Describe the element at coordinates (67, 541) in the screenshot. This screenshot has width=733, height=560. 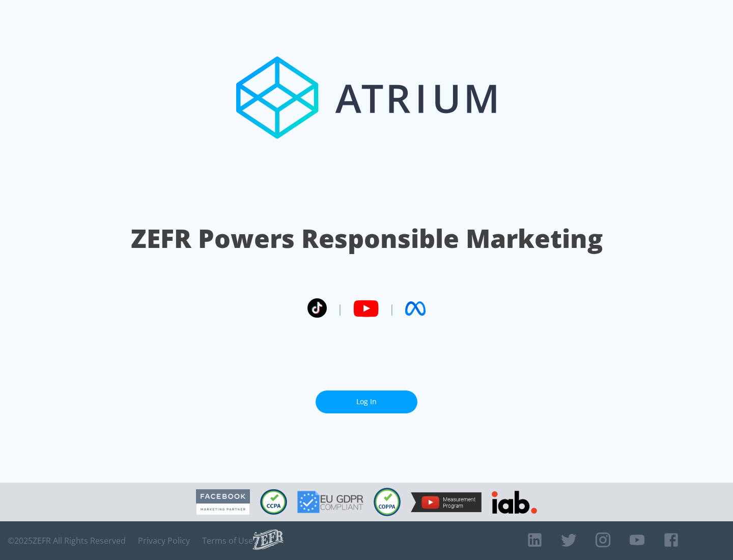
I see `span: © 2025 ZEFR All Rights Reserved` at that location.